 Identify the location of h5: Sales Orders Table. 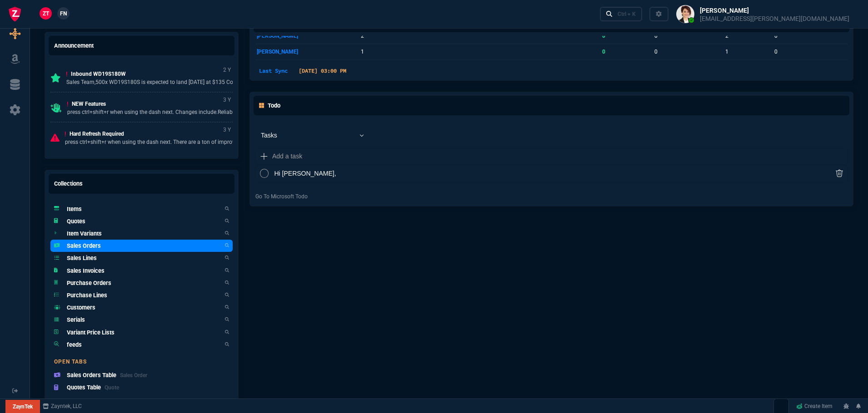
(92, 375).